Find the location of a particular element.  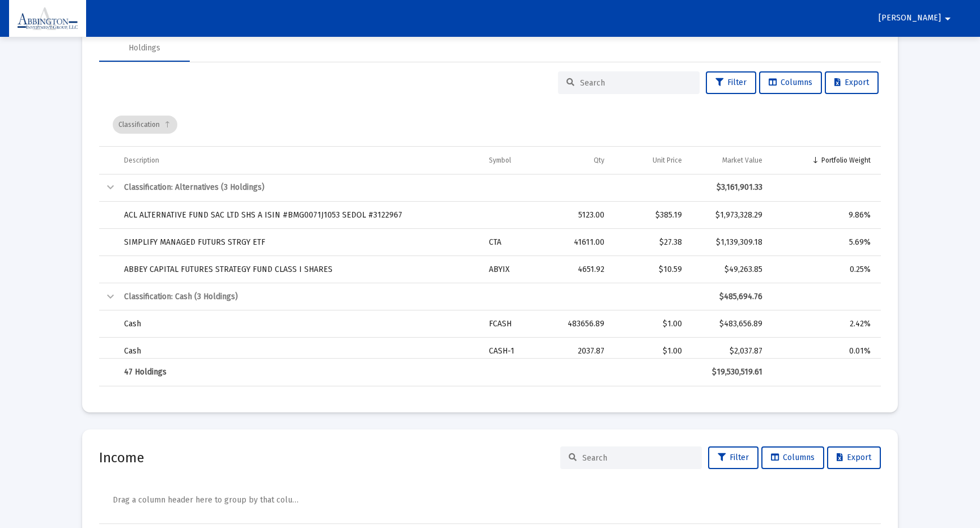

td: Classification: Alternatives (3 Holdings) is located at coordinates (403, 189).